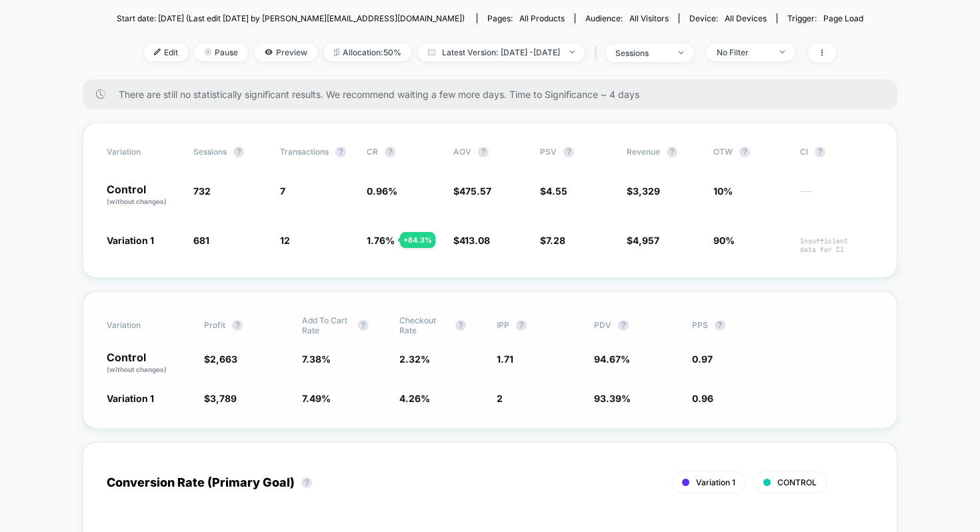 The width and height of the screenshot is (980, 532). I want to click on span: all devices, so click(746, 18).